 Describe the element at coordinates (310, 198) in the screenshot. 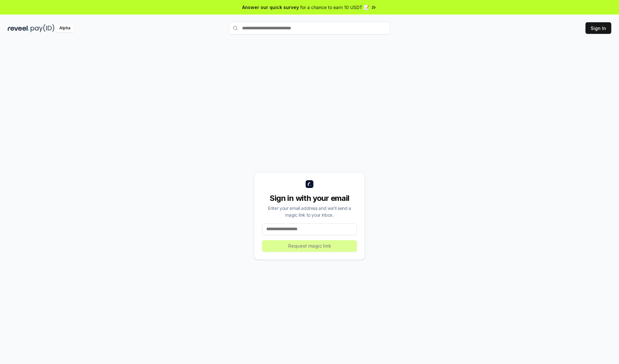

I see `div: Sign in with your email` at that location.